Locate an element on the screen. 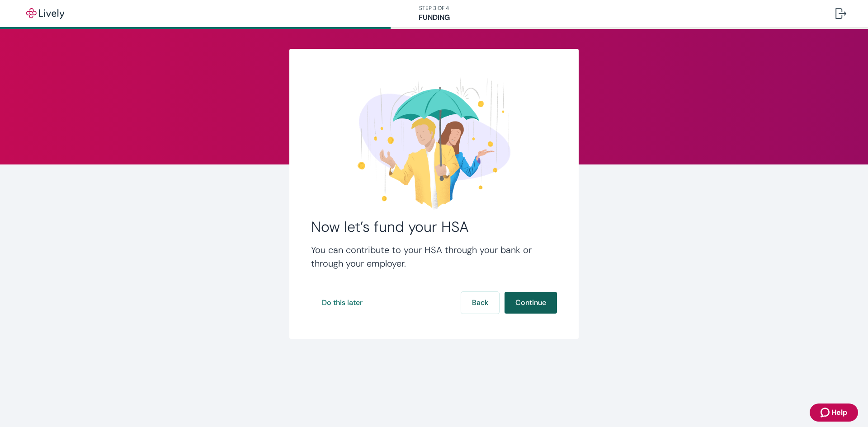 The image size is (868, 427). h2: Now let’s fund your HSA is located at coordinates (434, 227).